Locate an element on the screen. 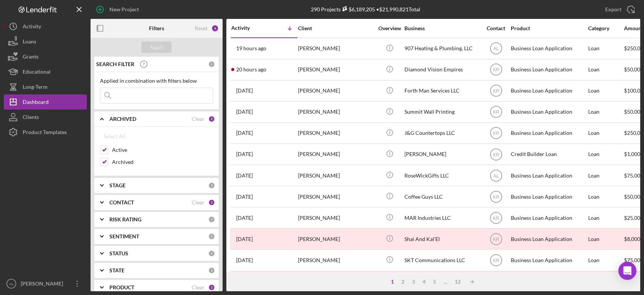 Image resolution: width=644 pixels, height=295 pixels. time: 2025-09-06 01:09 is located at coordinates (244, 154).